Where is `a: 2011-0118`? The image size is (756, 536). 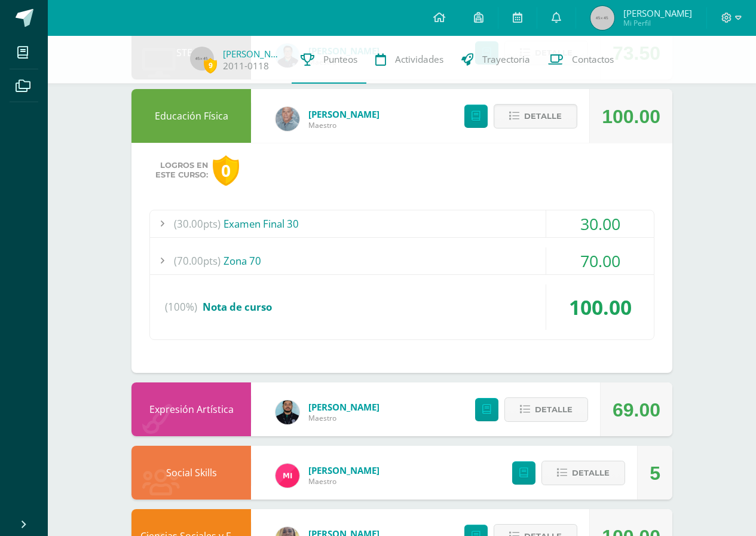 a: 2011-0118 is located at coordinates (246, 66).